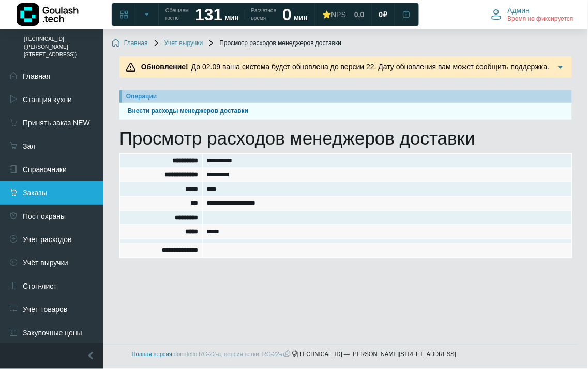 The width and height of the screenshot is (588, 369). Describe the element at coordinates (152, 354) in the screenshot. I see `a: Полная версия` at that location.